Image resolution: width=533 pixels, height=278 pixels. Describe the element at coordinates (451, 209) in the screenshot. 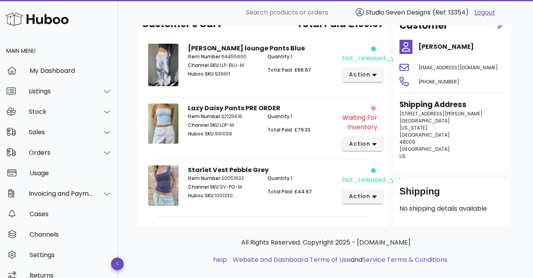

I see `p: No shipping details available` at that location.